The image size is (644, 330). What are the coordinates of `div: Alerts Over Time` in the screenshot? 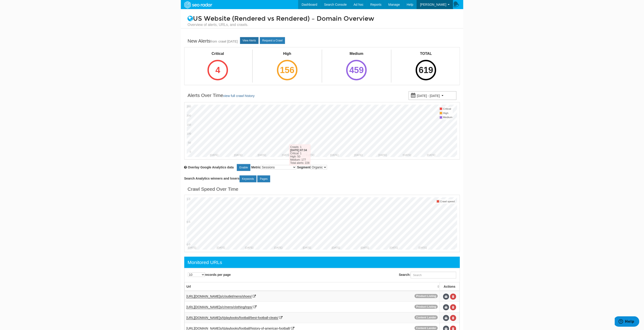 It's located at (221, 96).